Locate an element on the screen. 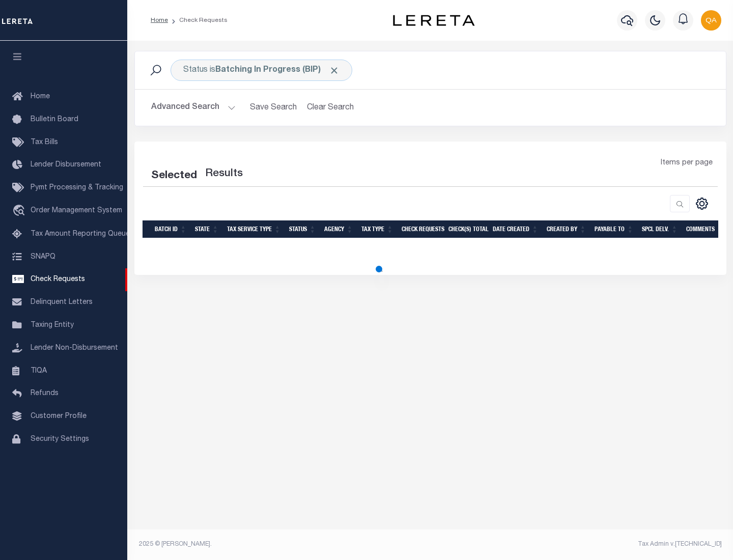 The image size is (733, 560). span: Tax Bills is located at coordinates (44, 143).